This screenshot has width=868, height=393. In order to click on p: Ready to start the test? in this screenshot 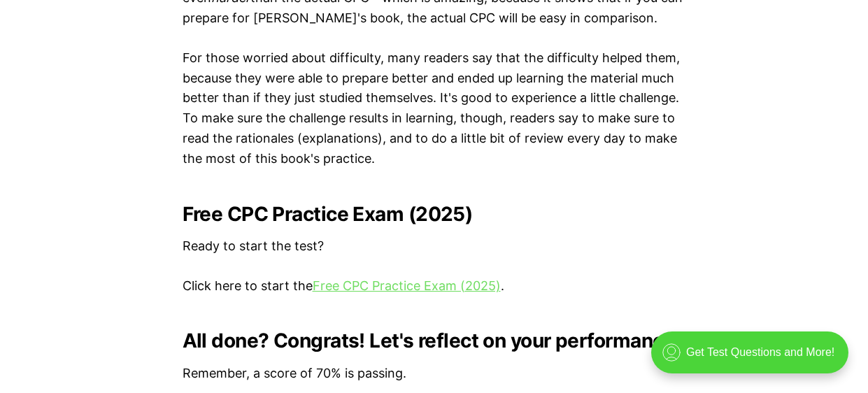, I will do `click(434, 246)`.